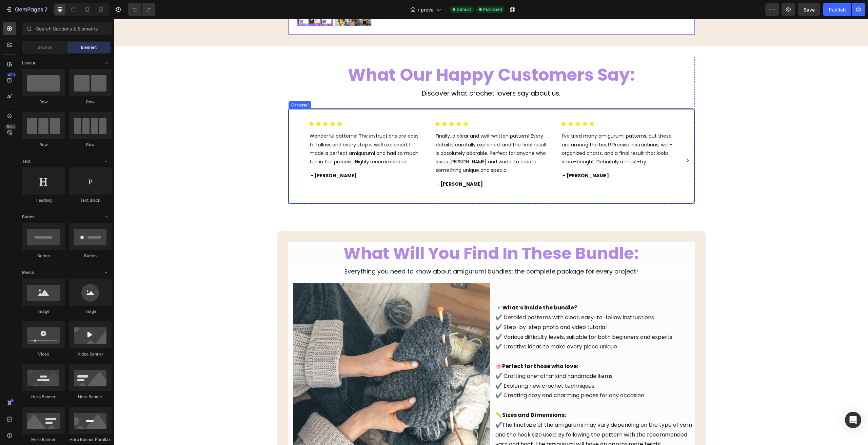  Describe the element at coordinates (28, 217) in the screenshot. I see `span: Button` at that location.